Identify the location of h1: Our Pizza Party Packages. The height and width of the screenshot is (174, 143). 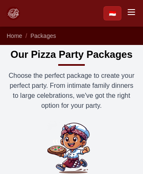
(71, 54).